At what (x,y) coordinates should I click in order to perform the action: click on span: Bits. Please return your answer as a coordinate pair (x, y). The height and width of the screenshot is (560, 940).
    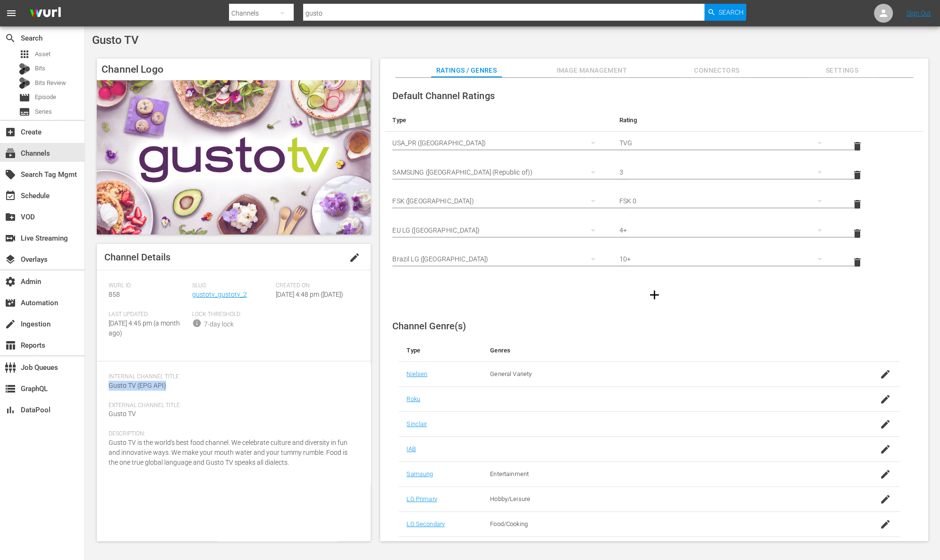
    Looking at the image, I should click on (40, 68).